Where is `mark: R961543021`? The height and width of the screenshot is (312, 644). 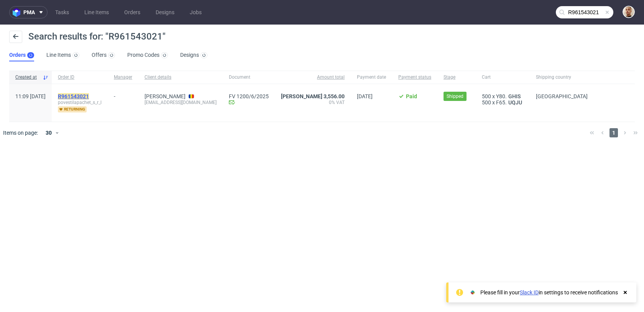 mark: R961543021 is located at coordinates (73, 96).